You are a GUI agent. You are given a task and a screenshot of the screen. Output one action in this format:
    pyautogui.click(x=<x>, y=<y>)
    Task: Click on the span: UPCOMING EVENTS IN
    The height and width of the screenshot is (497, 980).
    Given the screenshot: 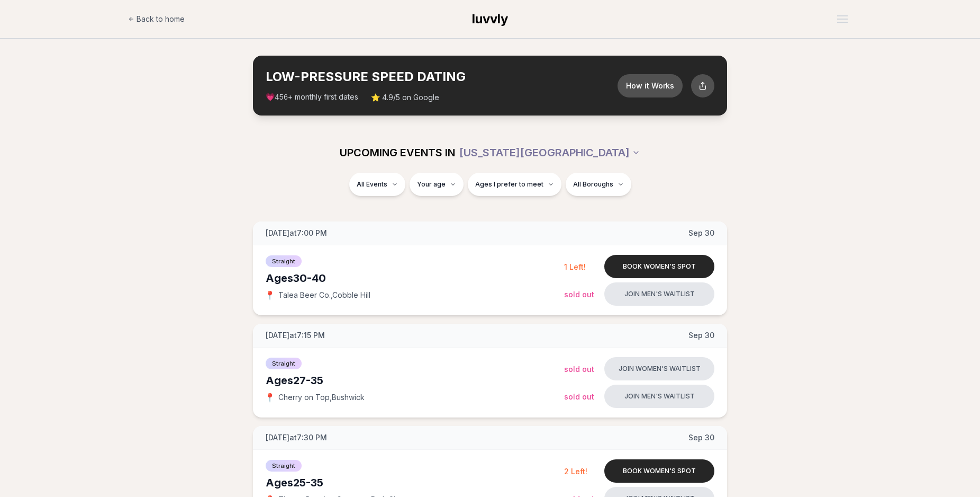 What is the action you would take?
    pyautogui.click(x=397, y=153)
    